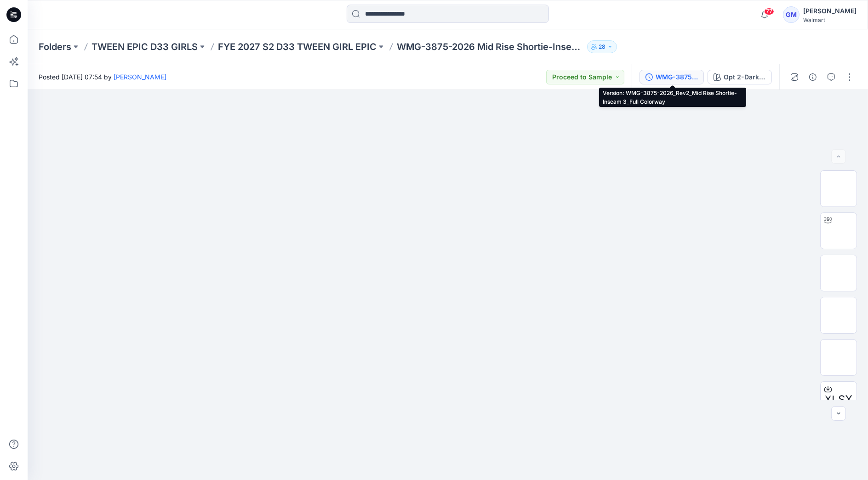 The image size is (868, 480). I want to click on div: GM, so click(791, 15).